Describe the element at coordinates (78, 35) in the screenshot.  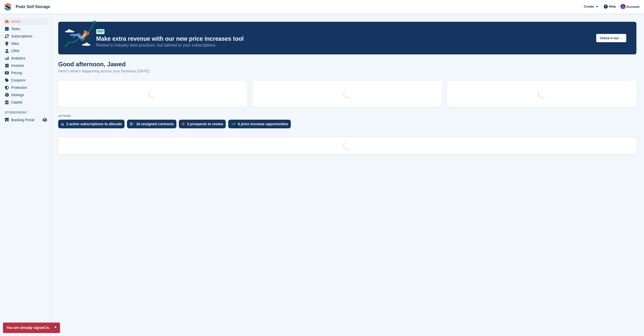
I see `img: price-adjustments-announcement-icon-8257ccfd72463d97f412b2fc003d46551f7dbcb40ab6d574587a9cd5c0d94...` at that location.